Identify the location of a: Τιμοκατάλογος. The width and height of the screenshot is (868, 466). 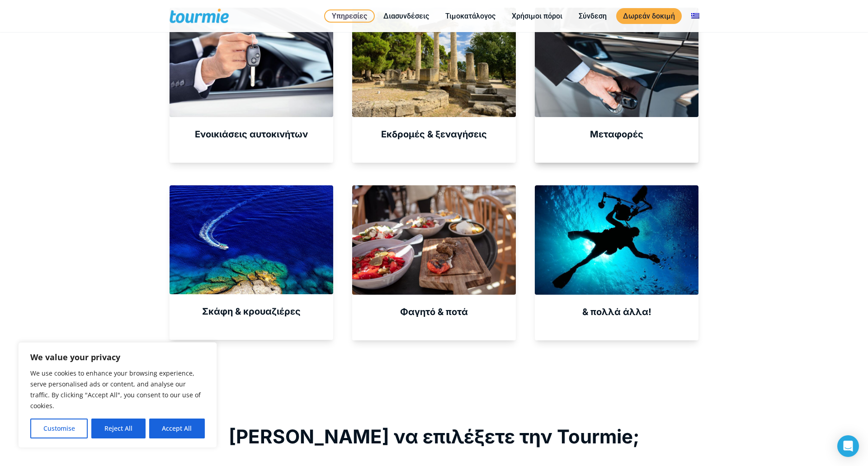
(470, 15).